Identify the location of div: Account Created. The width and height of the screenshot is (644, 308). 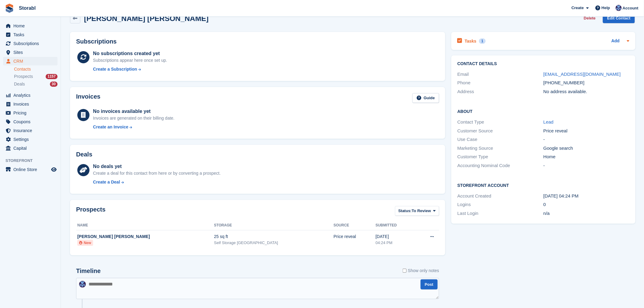
(500, 196).